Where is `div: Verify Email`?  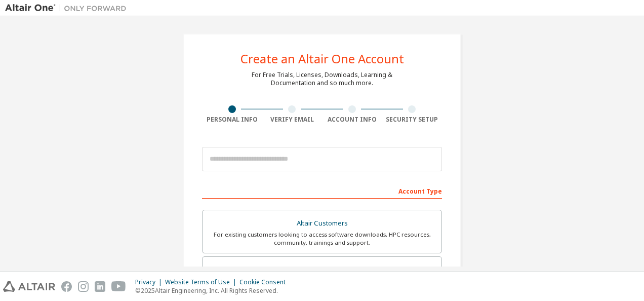
div: Verify Email is located at coordinates (292, 120).